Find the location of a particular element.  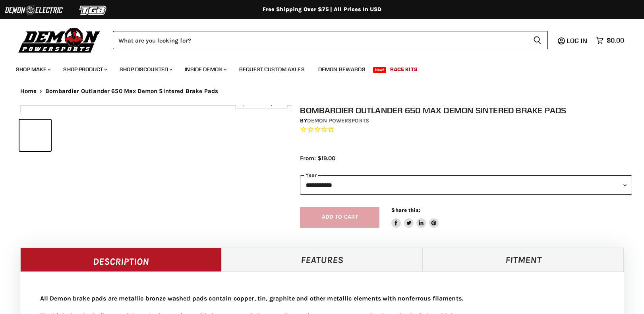

a: Log in is located at coordinates (578, 41).